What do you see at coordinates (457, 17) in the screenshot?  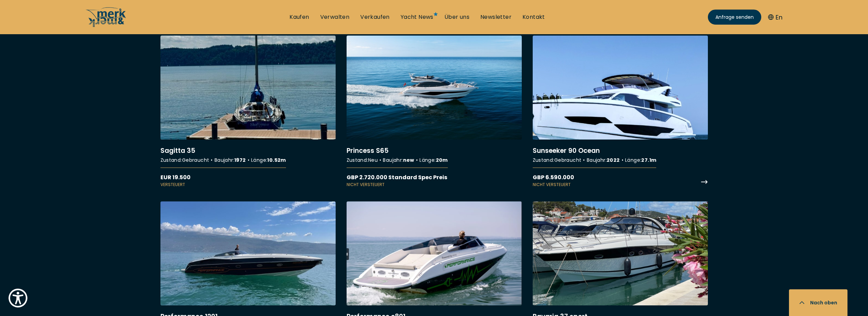 I see `a: Über uns` at bounding box center [457, 17].